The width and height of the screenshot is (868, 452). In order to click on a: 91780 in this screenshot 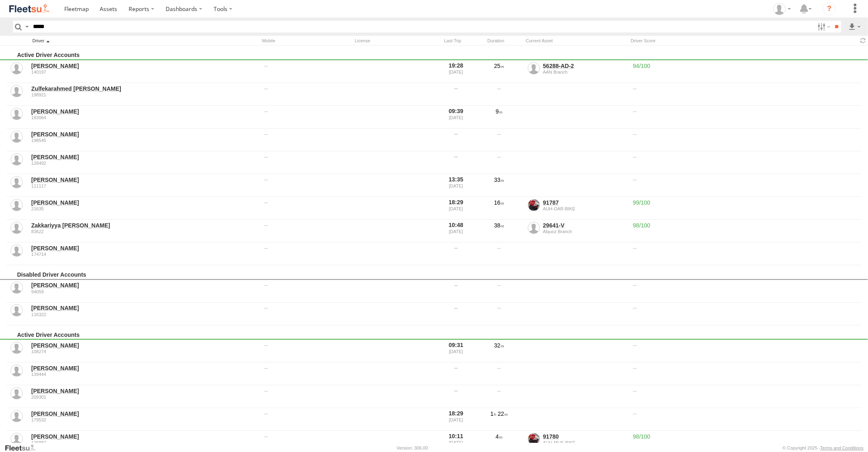, I will do `click(550, 436)`.